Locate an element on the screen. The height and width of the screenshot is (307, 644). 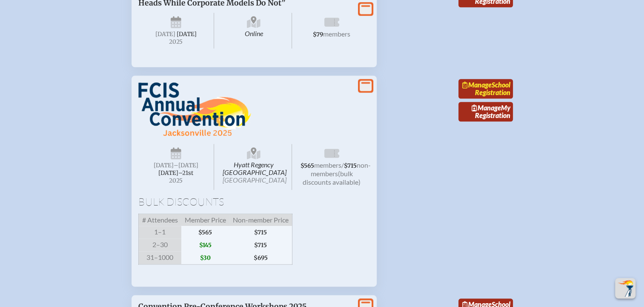
span: $145 is located at coordinates (205, 246).